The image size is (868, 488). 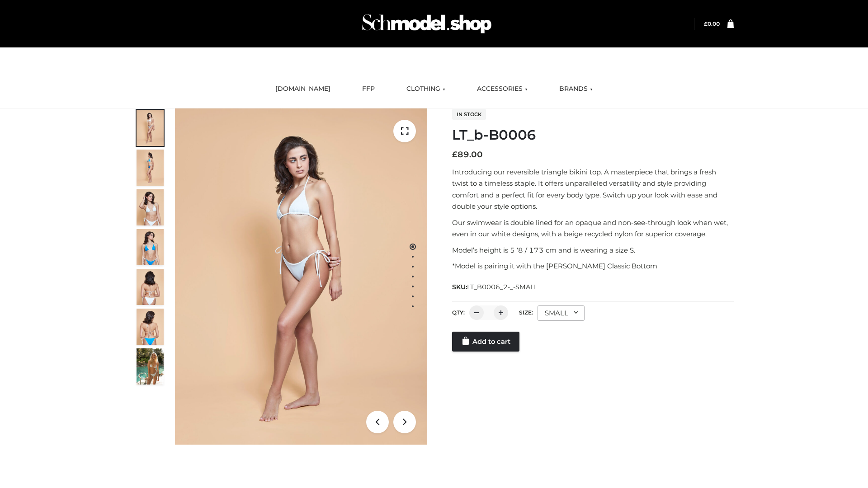 What do you see at coordinates (576, 89) in the screenshot?
I see `a: BRANDS` at bounding box center [576, 89].